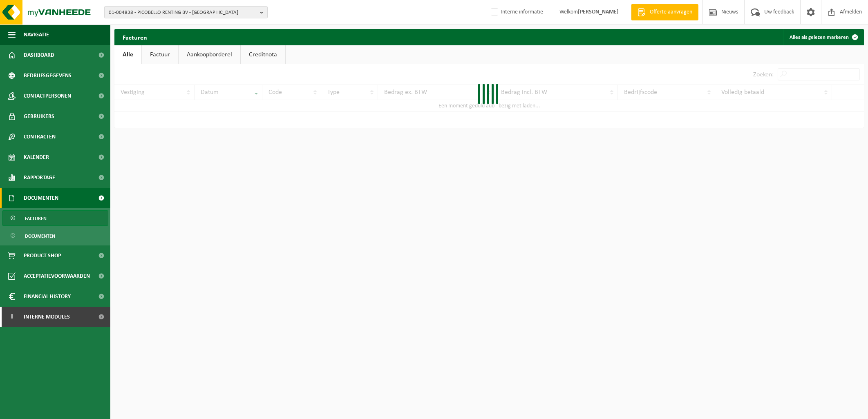 The width and height of the screenshot is (868, 419). What do you see at coordinates (42, 256) in the screenshot?
I see `span: Product Shop` at bounding box center [42, 256].